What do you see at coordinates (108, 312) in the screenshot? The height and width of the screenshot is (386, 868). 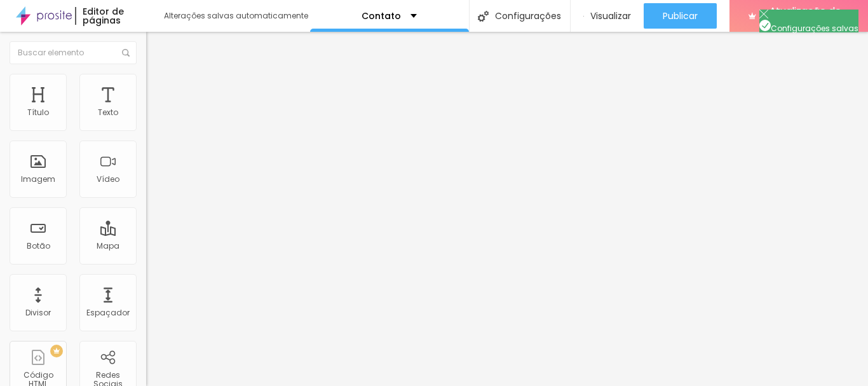 I see `font: Espaçador` at bounding box center [108, 312].